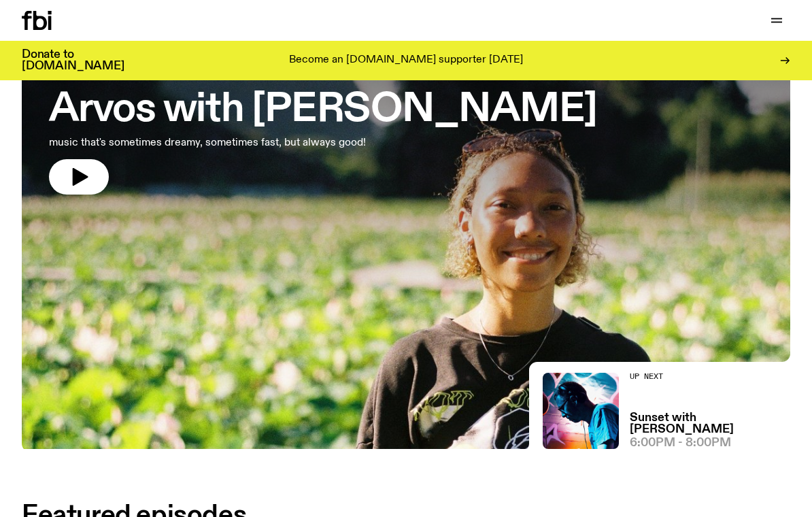  What do you see at coordinates (223, 143) in the screenshot?
I see `p: music that's sometimes dreamy, sometimes fast, but always good!` at bounding box center [223, 143].